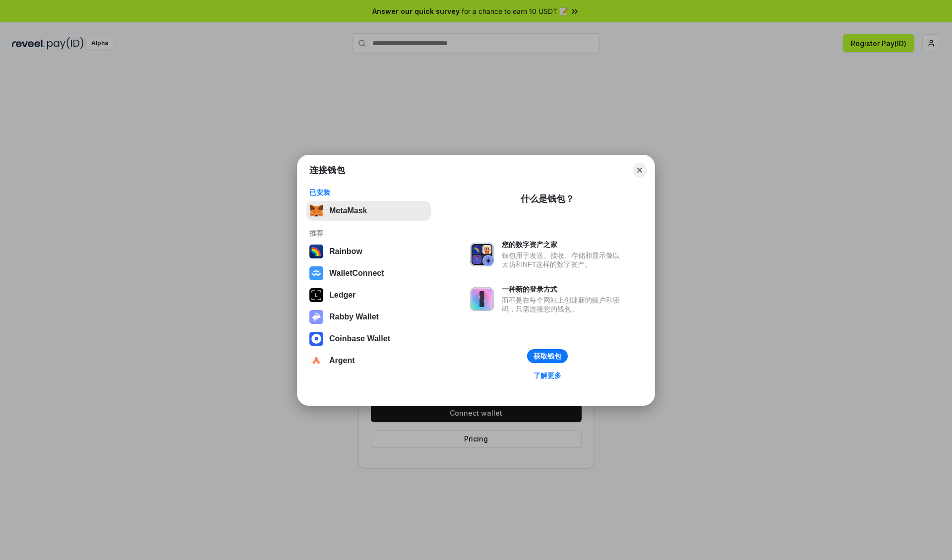  Describe the element at coordinates (368, 210) in the screenshot. I see `button: MetaMask` at that location.